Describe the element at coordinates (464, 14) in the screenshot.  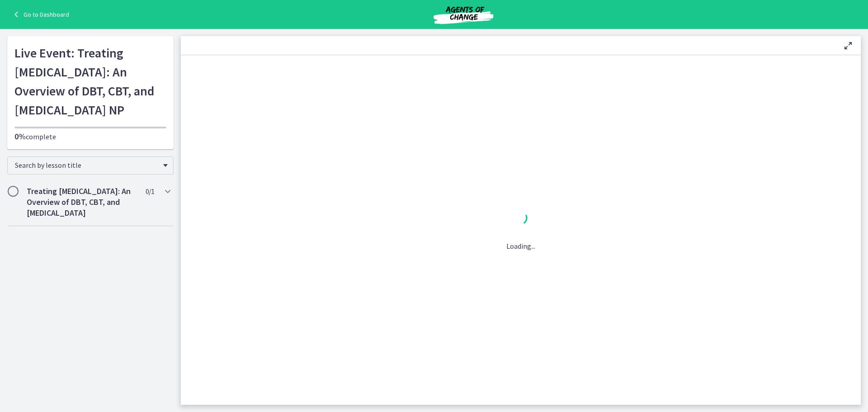
I see `img: Agents of Change` at that location.